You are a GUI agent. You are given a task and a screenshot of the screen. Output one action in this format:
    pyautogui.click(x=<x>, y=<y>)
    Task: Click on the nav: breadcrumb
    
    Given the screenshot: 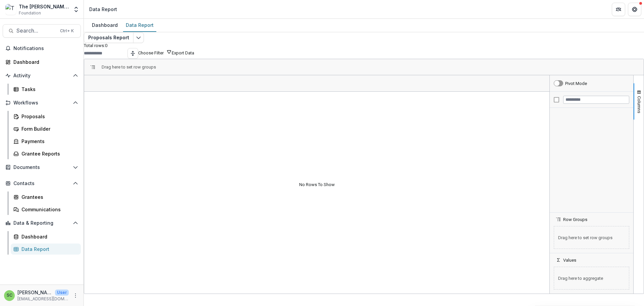 What is the action you would take?
    pyautogui.click(x=103, y=9)
    